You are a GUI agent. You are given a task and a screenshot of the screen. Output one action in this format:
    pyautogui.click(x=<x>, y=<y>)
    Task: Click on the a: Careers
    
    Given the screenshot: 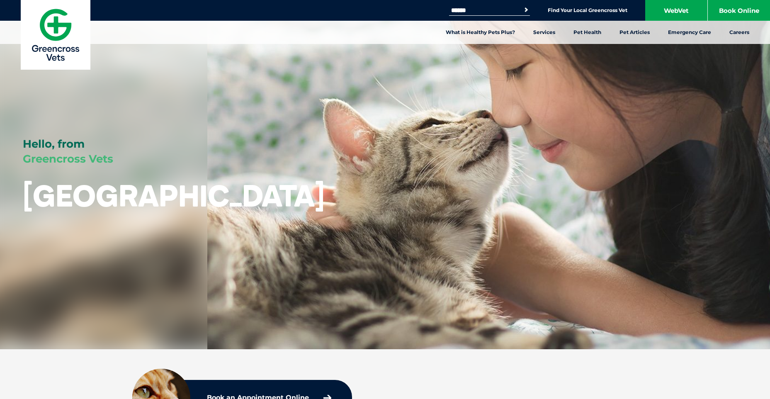 What is the action you would take?
    pyautogui.click(x=739, y=32)
    